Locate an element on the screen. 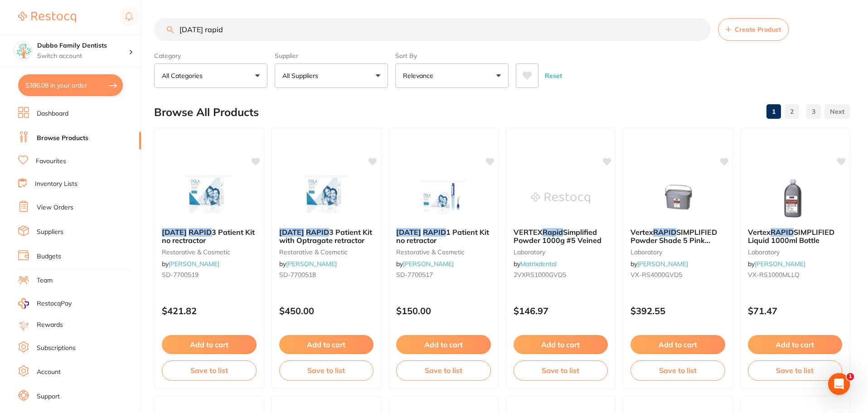 This screenshot has width=868, height=413. p: $71.47 is located at coordinates (795, 310).